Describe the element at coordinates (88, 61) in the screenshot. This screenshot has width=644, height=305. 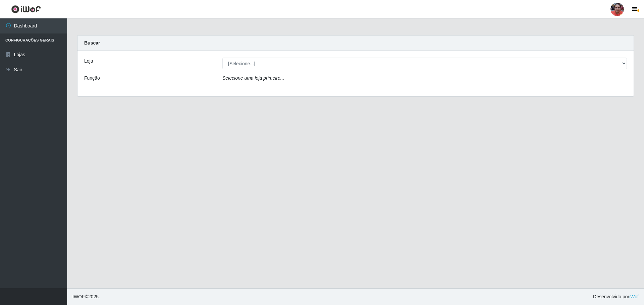
I see `label: Loja` at that location.